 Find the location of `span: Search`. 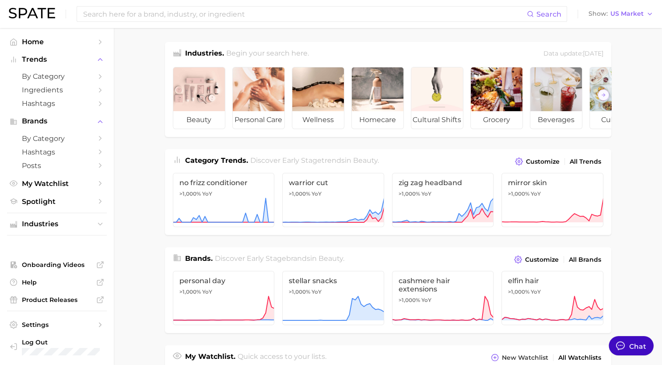

span: Search is located at coordinates (549, 14).